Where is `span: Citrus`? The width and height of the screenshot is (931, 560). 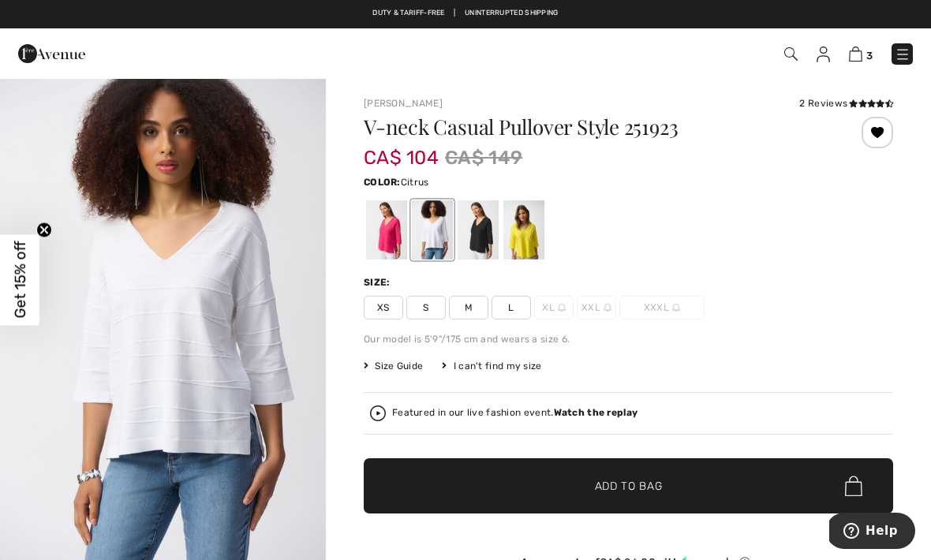 span: Citrus is located at coordinates (415, 182).